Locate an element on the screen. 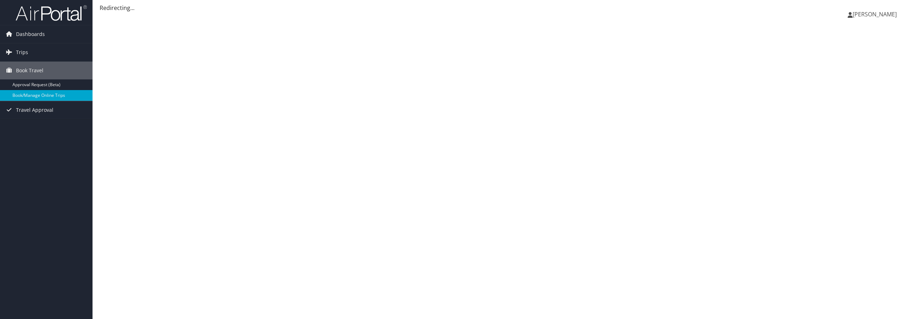 Image resolution: width=911 pixels, height=319 pixels. span: Dashboards is located at coordinates (30, 34).